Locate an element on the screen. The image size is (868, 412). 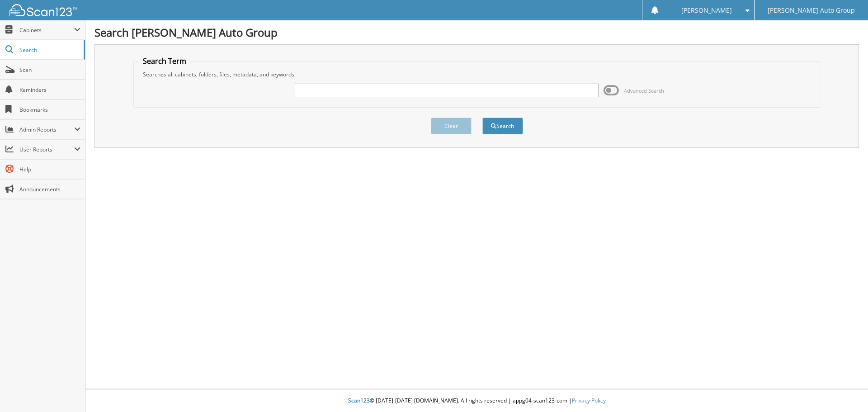
span: Help is located at coordinates (49, 169).